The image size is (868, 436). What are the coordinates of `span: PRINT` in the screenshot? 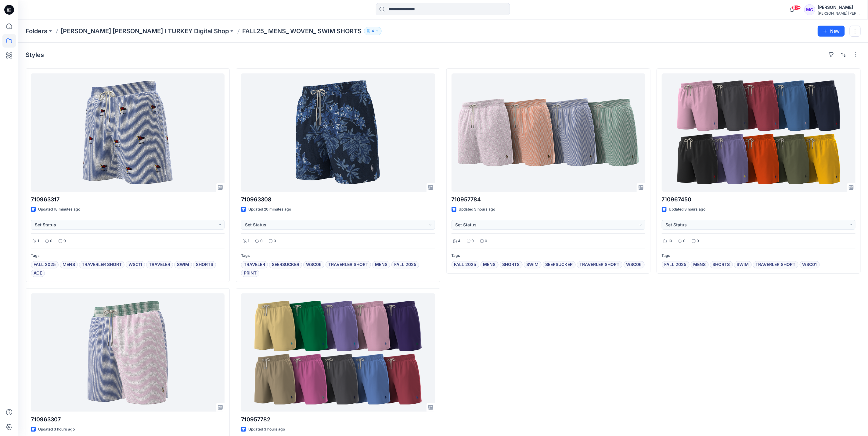 It's located at (250, 273).